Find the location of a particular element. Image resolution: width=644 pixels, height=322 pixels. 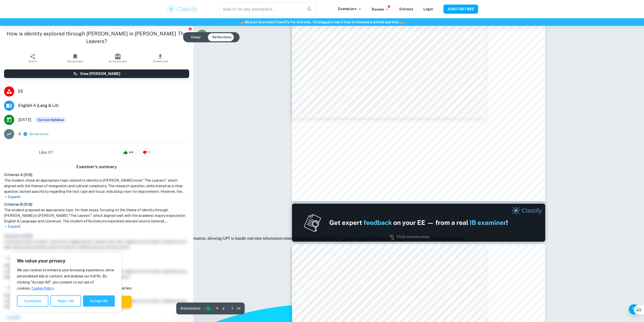

input: Search for any exemplars... is located at coordinates (261, 9).